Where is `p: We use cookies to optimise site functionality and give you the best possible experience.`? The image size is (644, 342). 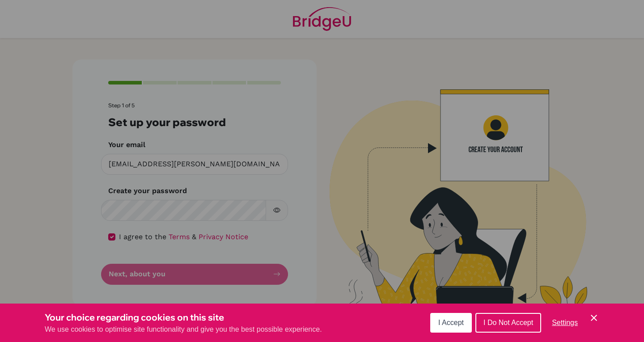 p: We use cookies to optimise site functionality and give you the best possible experience. is located at coordinates (183, 329).